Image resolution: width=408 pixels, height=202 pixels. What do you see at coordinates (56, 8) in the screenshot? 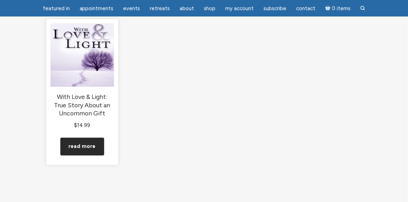
I see `a: featured in` at bounding box center [56, 8].